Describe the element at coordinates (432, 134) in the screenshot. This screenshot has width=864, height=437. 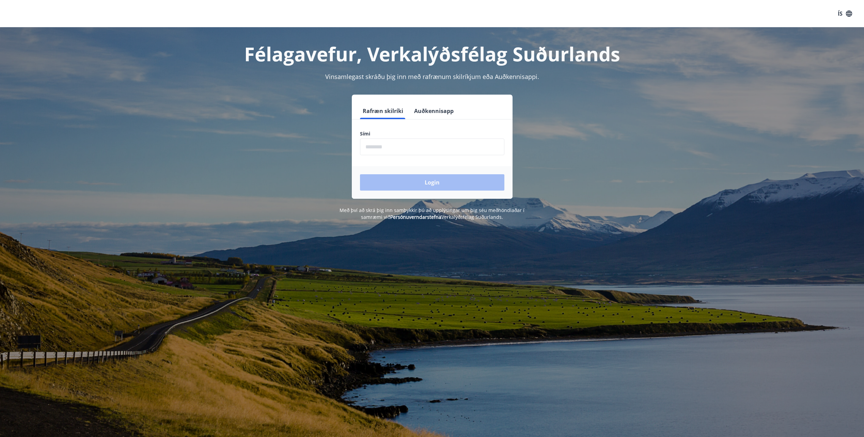
I see `label: Sími` at that location.